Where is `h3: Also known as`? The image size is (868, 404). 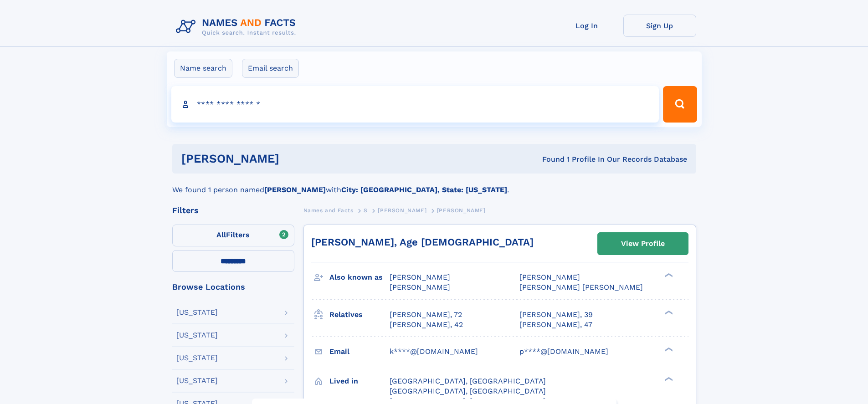 h3: Also known as is located at coordinates (360, 277).